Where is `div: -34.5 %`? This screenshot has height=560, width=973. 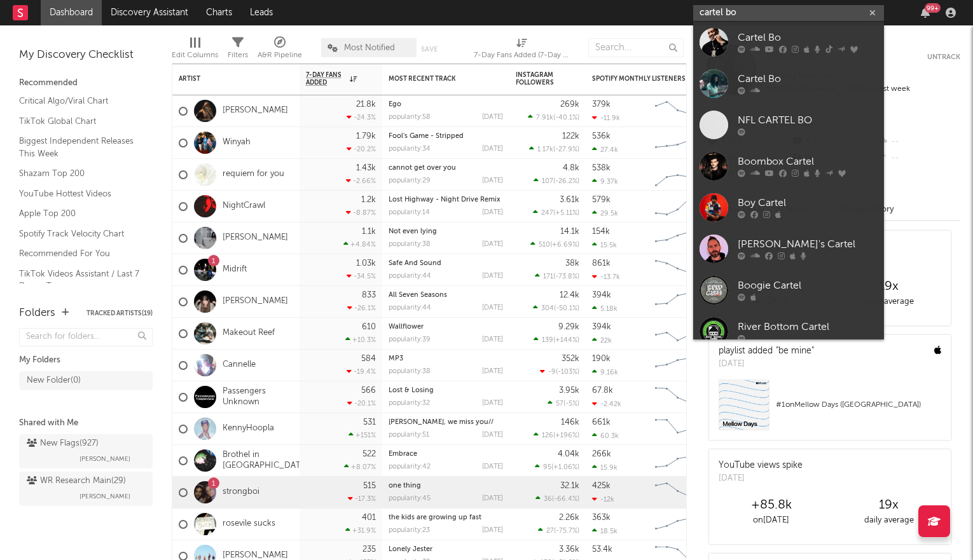 div: -34.5 % is located at coordinates (361, 276).